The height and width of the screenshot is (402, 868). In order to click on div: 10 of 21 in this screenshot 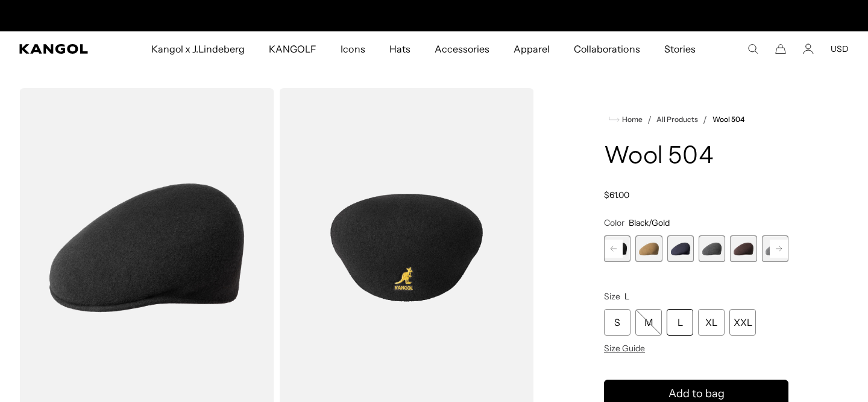, I will do `click(617, 248)`.